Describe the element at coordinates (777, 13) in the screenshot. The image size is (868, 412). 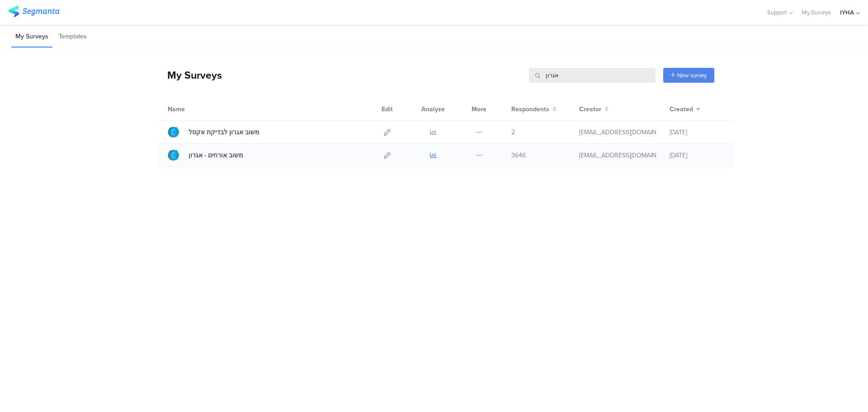
I see `span: Support` at that location.